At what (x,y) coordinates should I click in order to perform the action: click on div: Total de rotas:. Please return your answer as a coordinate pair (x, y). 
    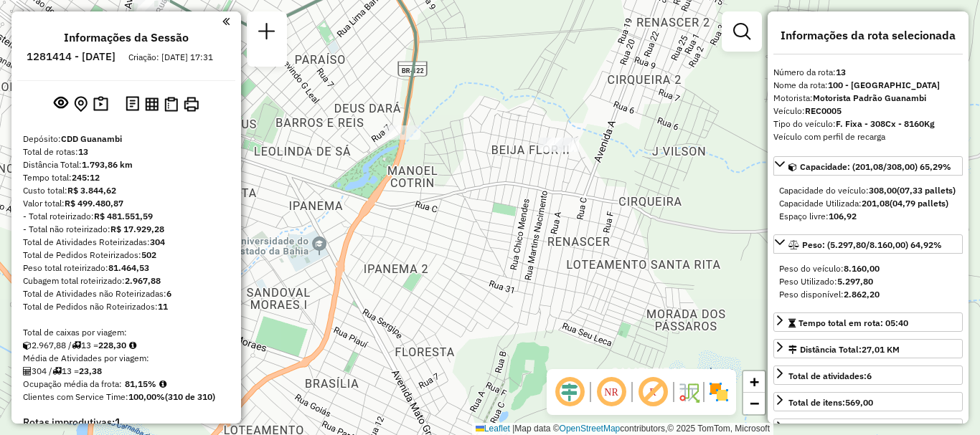
    Looking at the image, I should click on (126, 152).